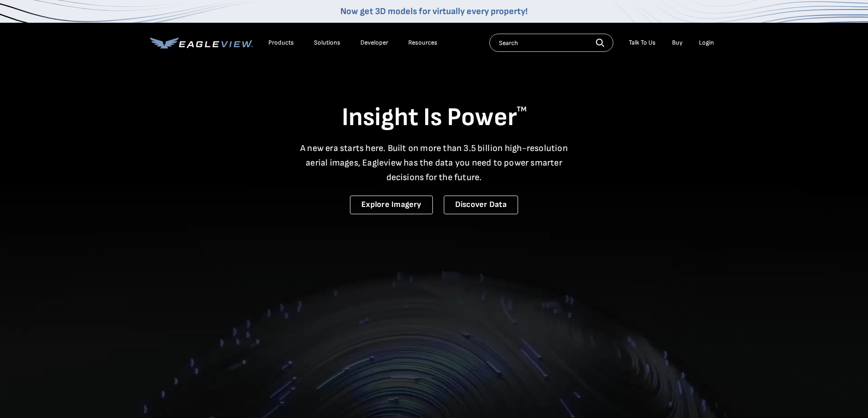 The height and width of the screenshot is (418, 868). I want to click on p: A new era starts here. Built on more than 3.5 billion high-resolution aerial images, Eagleview ha..., so click(434, 163).